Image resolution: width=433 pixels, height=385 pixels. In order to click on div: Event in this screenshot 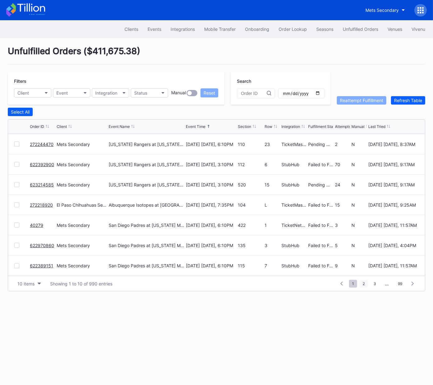, I will do `click(62, 93)`.